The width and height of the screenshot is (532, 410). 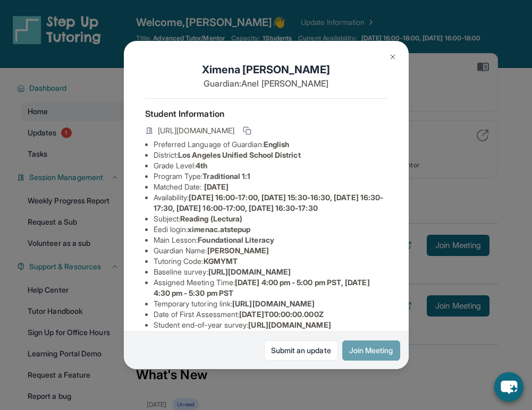 I want to click on li: Temporary tutoring link :, so click(x=271, y=304).